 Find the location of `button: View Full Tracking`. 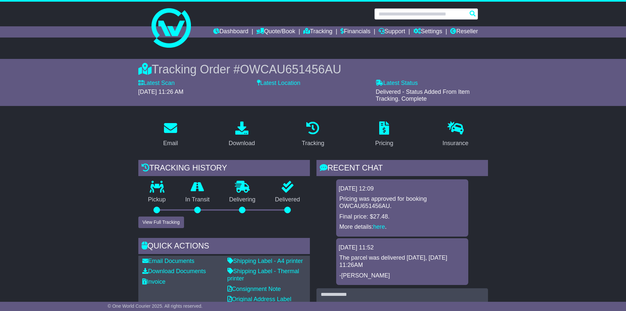

button: View Full Tracking is located at coordinates (161, 222).